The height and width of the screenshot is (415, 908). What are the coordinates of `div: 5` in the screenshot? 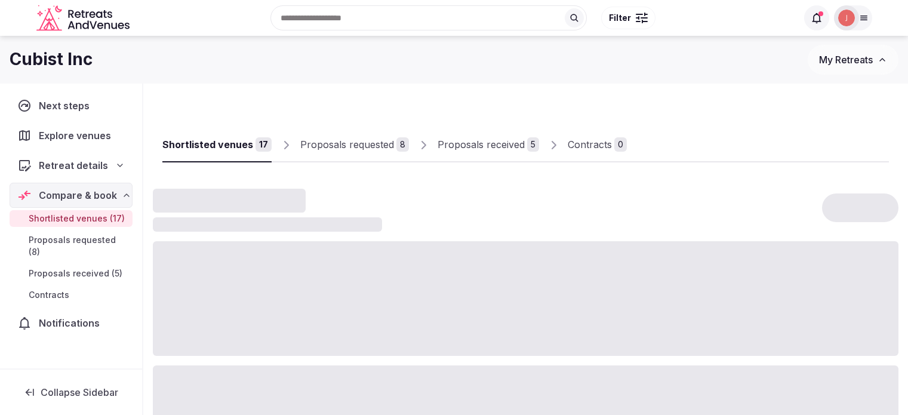 It's located at (533, 145).